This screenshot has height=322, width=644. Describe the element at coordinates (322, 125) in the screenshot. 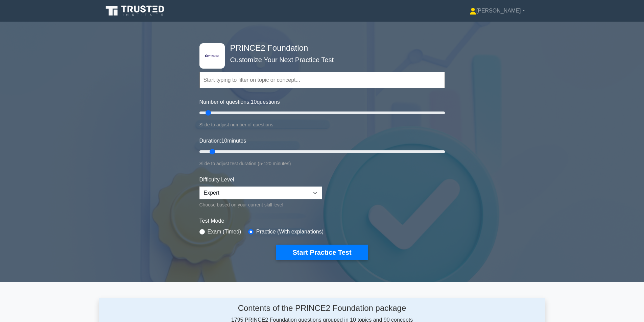

I see `div: Slide to adjust number of questions` at that location.